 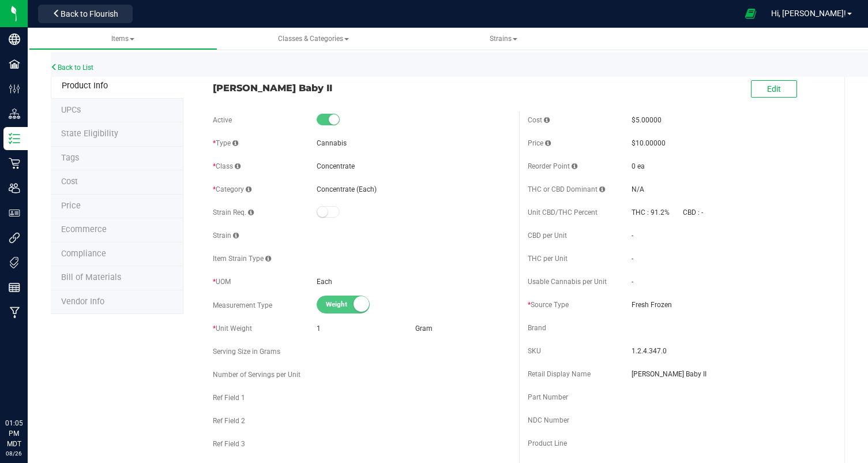 I want to click on span: Strain, so click(x=225, y=235).